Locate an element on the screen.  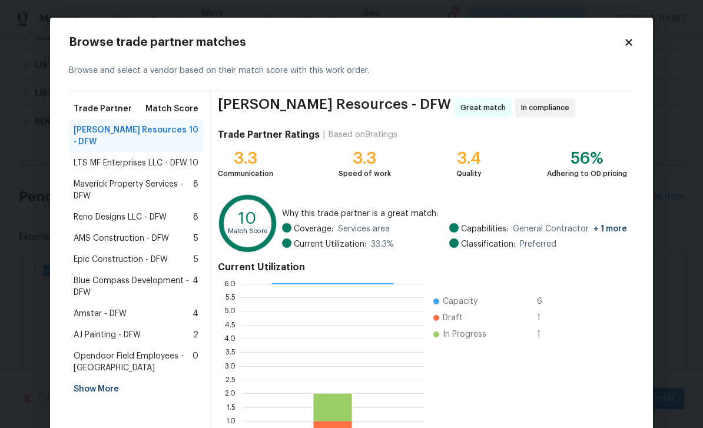
span: Classification: is located at coordinates (488, 244).